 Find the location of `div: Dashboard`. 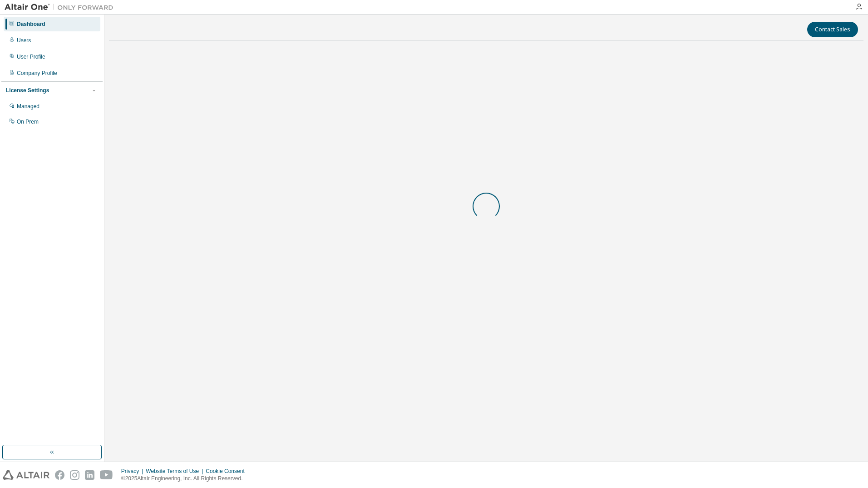

div: Dashboard is located at coordinates (31, 24).